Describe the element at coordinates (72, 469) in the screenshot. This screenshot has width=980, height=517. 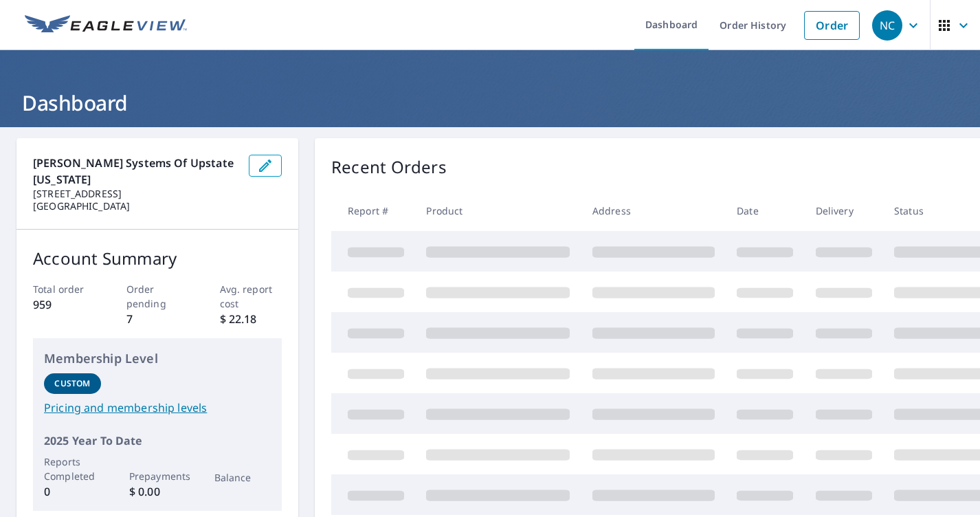
I see `p: Reports Completed` at that location.